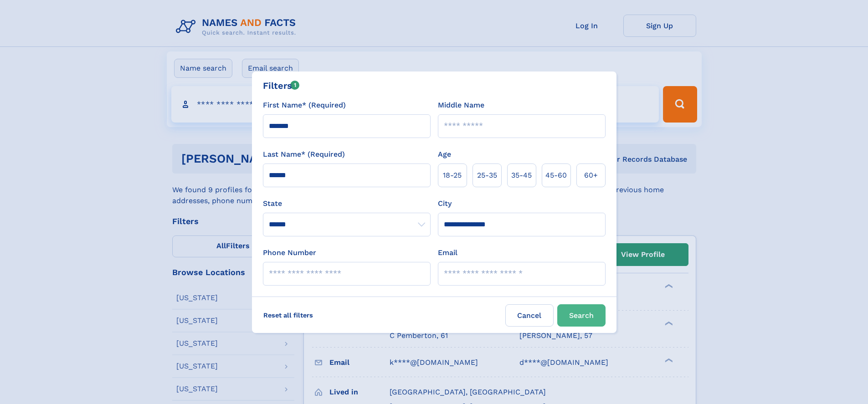  What do you see at coordinates (487, 175) in the screenshot?
I see `span: 25‑35` at bounding box center [487, 175].